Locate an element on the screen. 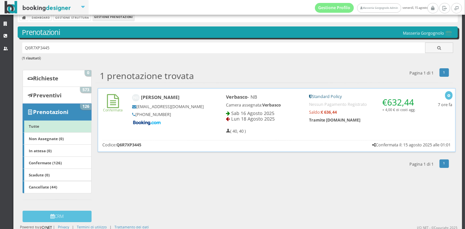  b: Confermate (126) is located at coordinates (45, 163).